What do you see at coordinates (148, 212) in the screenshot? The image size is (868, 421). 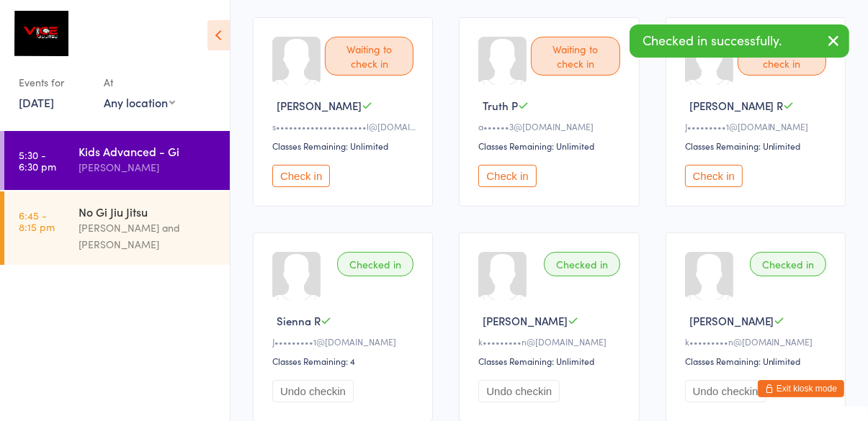 I see `div: No Gi Jiu Jitsu` at bounding box center [148, 212].